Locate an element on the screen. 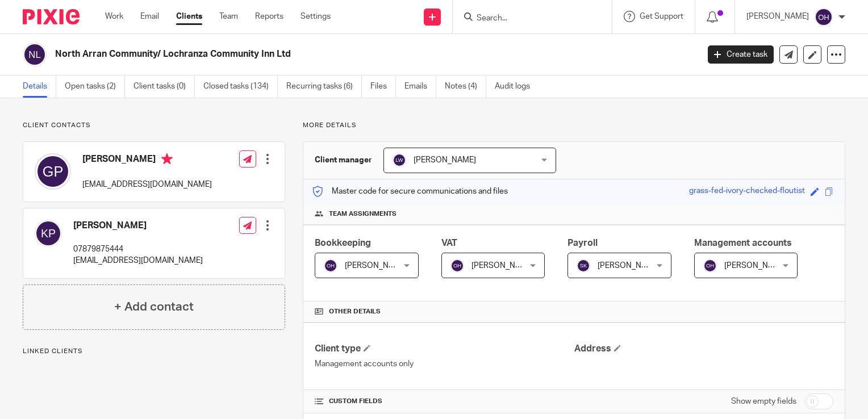 This screenshot has width=868, height=419. h4: Client type is located at coordinates (444, 348).